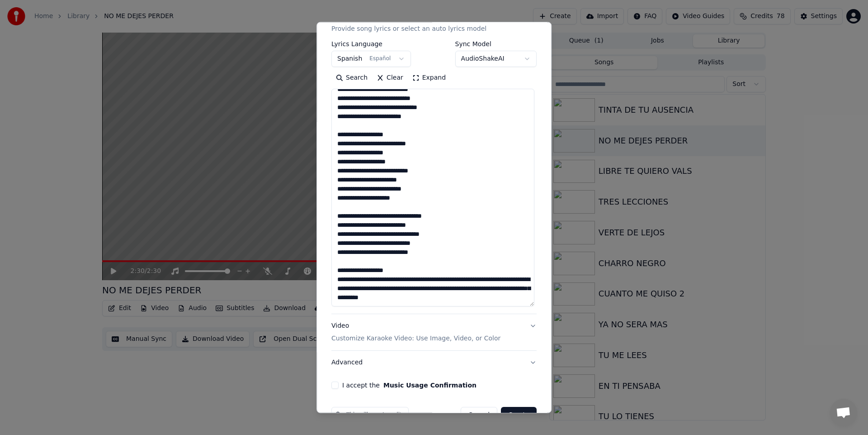 The width and height of the screenshot is (868, 435). What do you see at coordinates (518, 415) in the screenshot?
I see `button: Create` at bounding box center [518, 415].